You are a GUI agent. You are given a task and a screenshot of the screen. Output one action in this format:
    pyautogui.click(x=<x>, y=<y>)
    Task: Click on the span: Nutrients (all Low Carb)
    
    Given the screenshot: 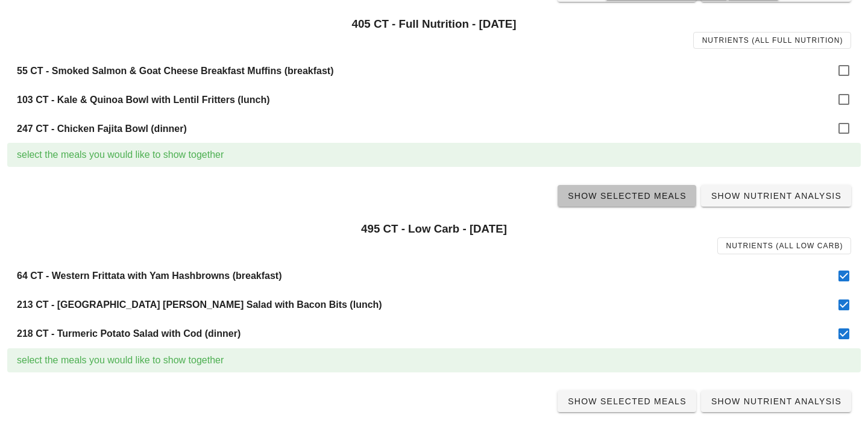 What is the action you would take?
    pyautogui.click(x=784, y=246)
    